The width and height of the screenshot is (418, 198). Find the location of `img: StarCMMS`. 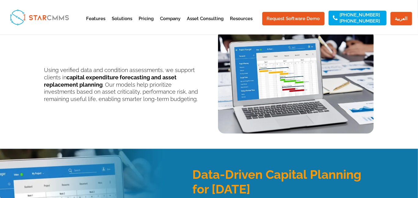

img: StarCMMS is located at coordinates (39, 17).